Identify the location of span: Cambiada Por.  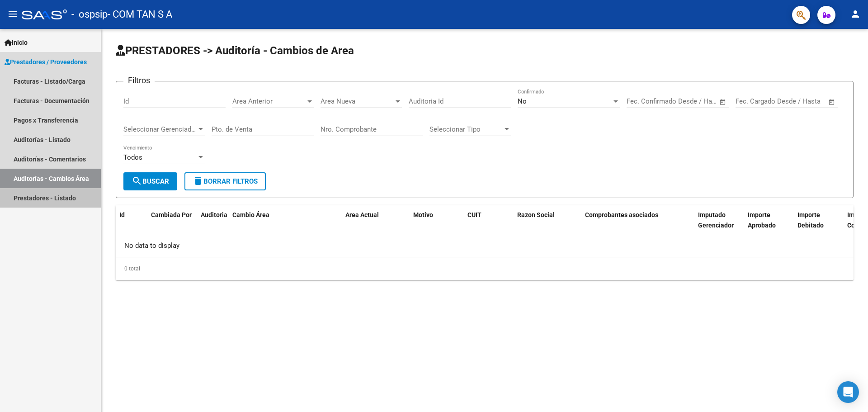
(171, 215).